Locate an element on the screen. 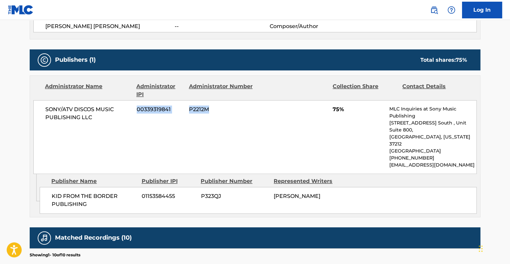  span: 75% is located at coordinates (358, 109).